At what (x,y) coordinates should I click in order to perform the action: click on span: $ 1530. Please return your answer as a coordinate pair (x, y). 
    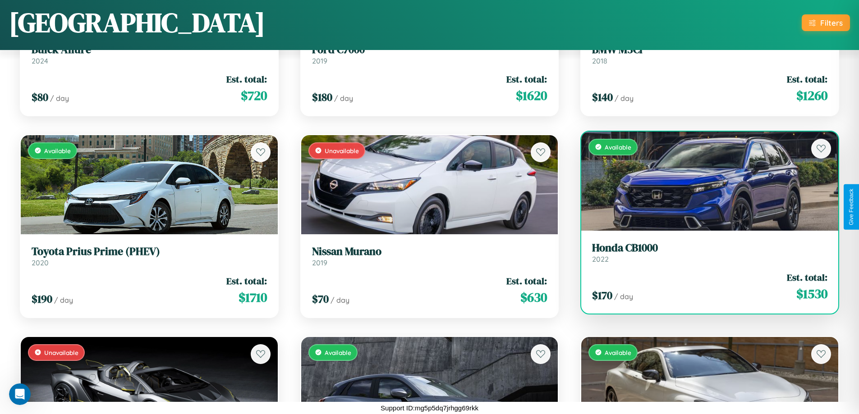
    Looking at the image, I should click on (811, 294).